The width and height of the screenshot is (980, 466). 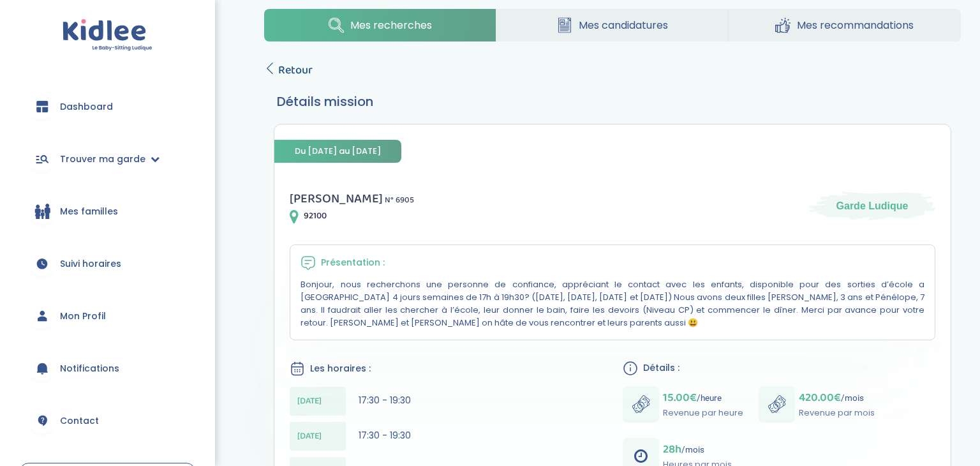 I want to click on a: Trouver ma garde, so click(x=107, y=159).